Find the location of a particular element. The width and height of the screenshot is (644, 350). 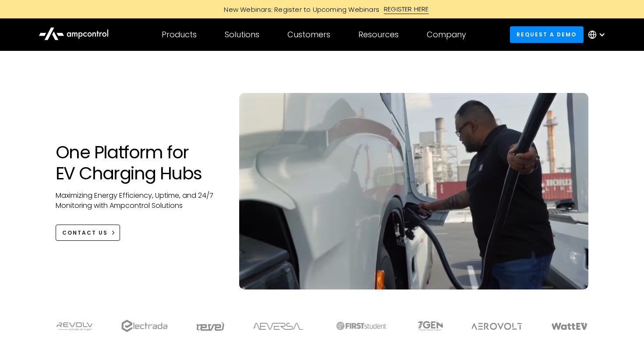

h1: One Platform for EV Charging Hubs is located at coordinates (138, 163).